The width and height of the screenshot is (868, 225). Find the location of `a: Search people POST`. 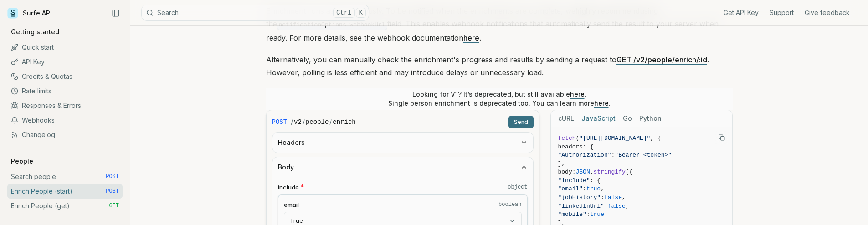

a: Search people POST is located at coordinates (65, 177).